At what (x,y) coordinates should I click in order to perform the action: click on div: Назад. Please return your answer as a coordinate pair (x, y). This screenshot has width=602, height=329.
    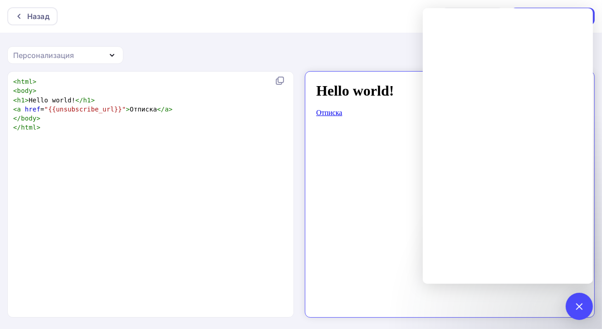
    Looking at the image, I should click on (38, 16).